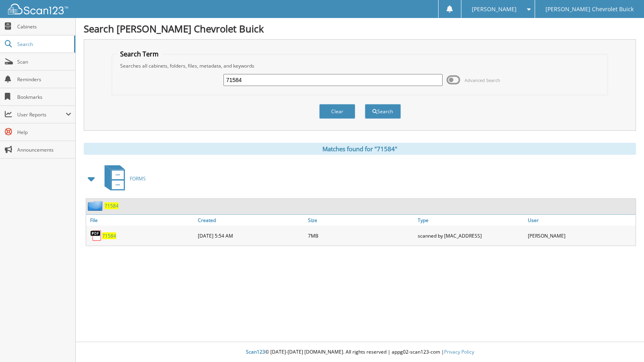  Describe the element at coordinates (138, 178) in the screenshot. I see `span: FORMS` at that location.